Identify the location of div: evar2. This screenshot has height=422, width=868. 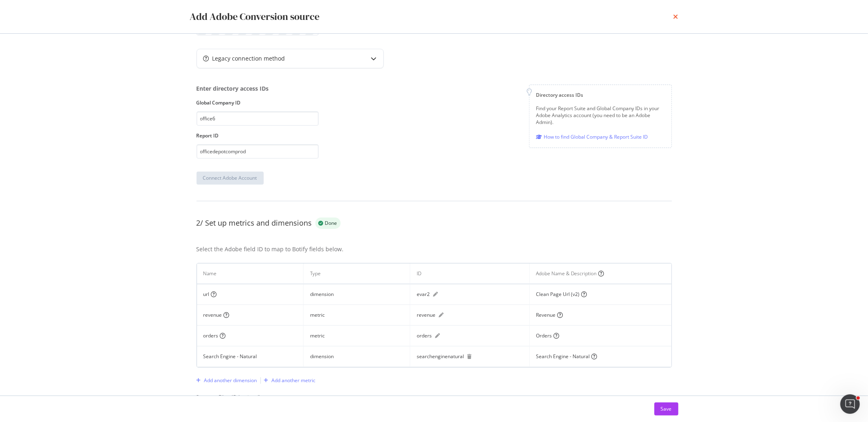
(423, 295).